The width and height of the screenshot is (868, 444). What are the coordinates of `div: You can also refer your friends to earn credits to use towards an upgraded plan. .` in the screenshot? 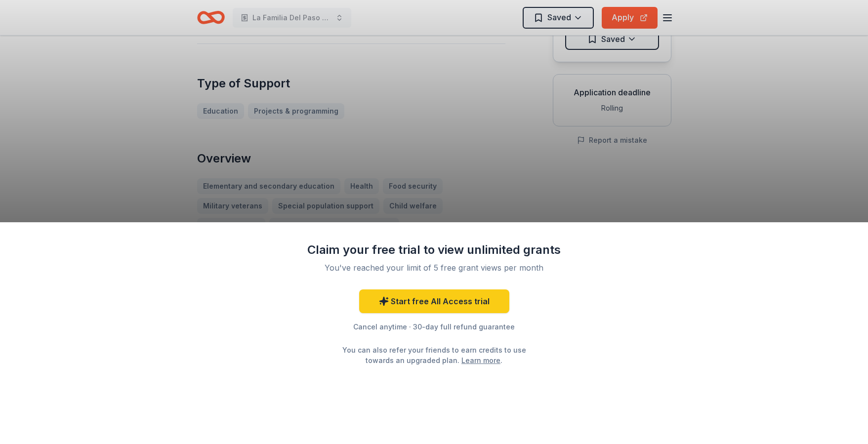 It's located at (434, 355).